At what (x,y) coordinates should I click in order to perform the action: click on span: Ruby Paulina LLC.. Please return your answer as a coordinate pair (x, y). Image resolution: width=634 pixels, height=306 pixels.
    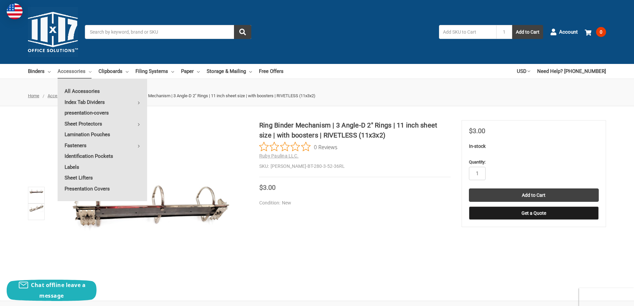
    Looking at the image, I should click on (279, 156).